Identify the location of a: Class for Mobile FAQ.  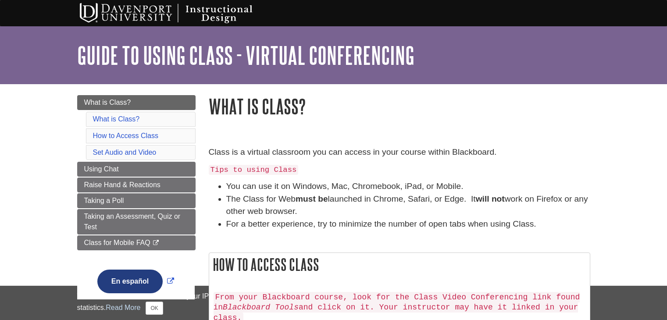
(136, 243).